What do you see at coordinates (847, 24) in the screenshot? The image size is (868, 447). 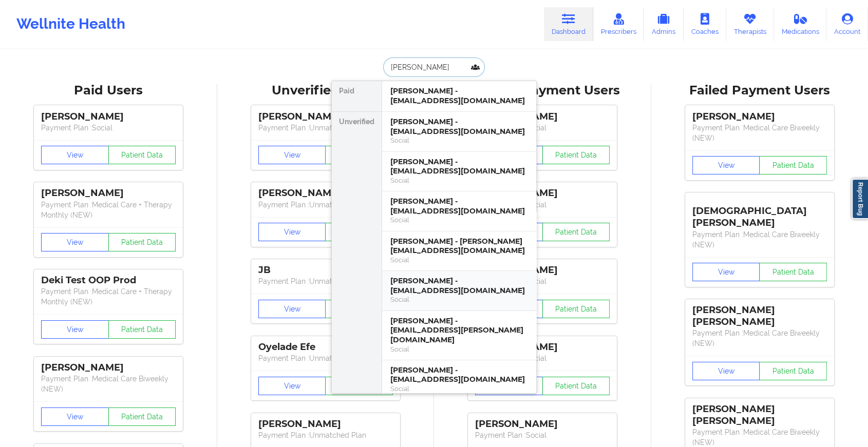 I see `a: Account` at bounding box center [847, 24].